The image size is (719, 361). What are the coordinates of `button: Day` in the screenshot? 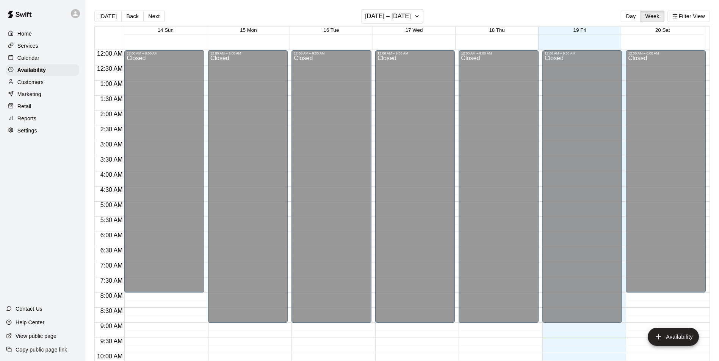 It's located at (630, 16).